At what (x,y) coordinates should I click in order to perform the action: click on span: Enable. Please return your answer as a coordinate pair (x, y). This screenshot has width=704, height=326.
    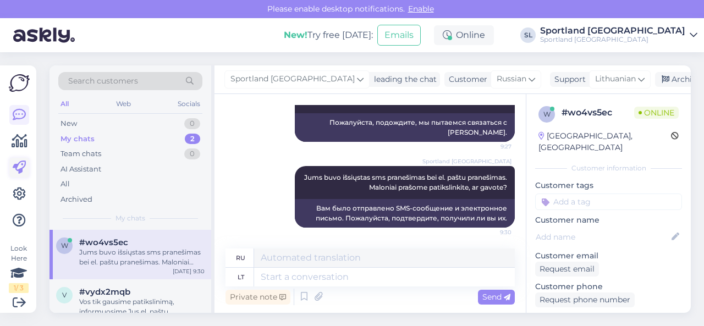
    Looking at the image, I should click on (421, 9).